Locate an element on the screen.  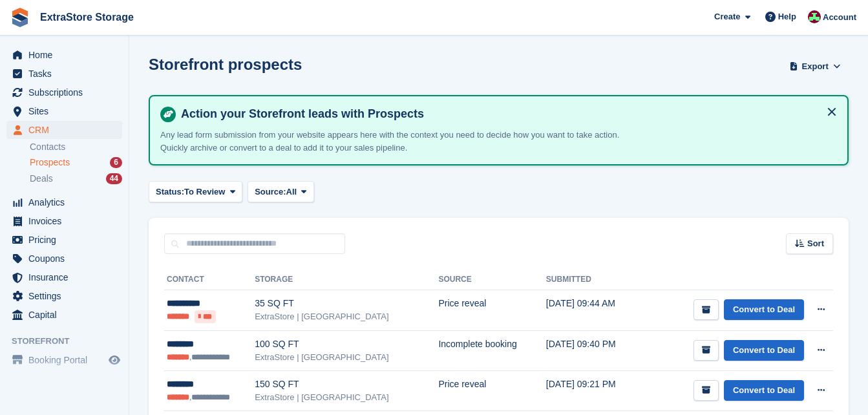
span: All is located at coordinates (291, 192).